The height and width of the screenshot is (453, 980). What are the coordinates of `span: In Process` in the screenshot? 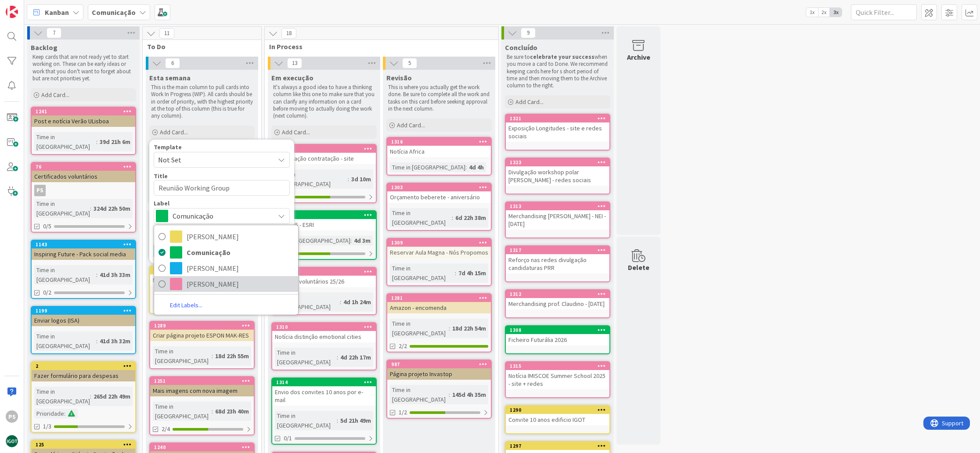 It's located at (378, 47).